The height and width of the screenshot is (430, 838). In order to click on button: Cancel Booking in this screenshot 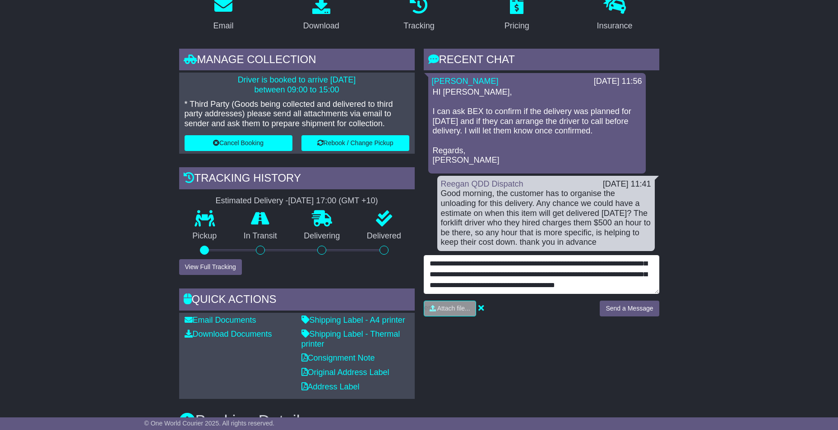, I will do `click(238, 143)`.